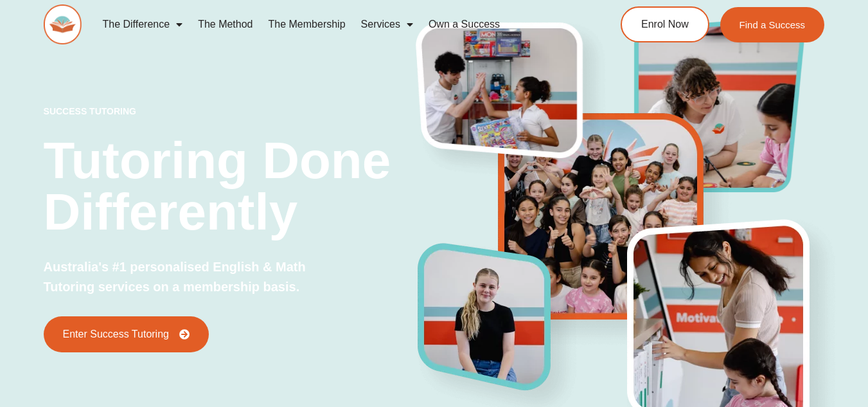 Image resolution: width=868 pixels, height=407 pixels. Describe the element at coordinates (231, 187) in the screenshot. I see `h2: Tutoring Done Differently` at that location.